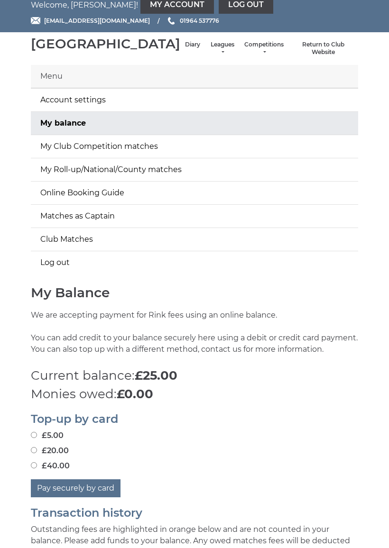 This screenshot has width=389, height=548. Describe the element at coordinates (195, 123) in the screenshot. I see `a: My balance` at that location.